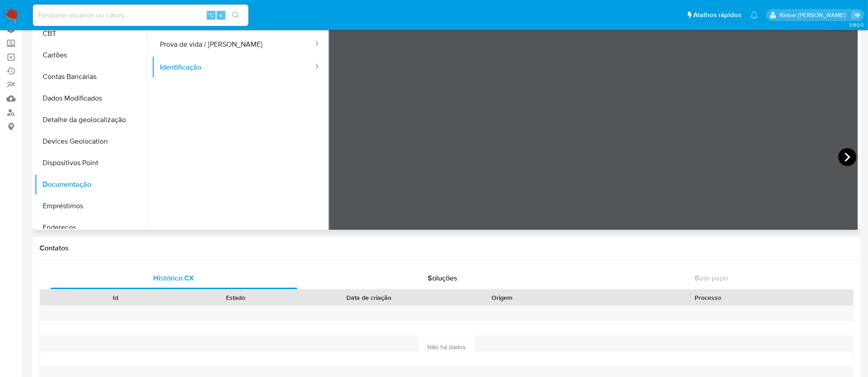  Describe the element at coordinates (91, 99) in the screenshot. I see `button: Dados Modificados` at that location.